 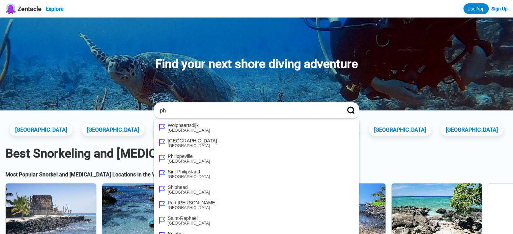 What do you see at coordinates (248, 111) in the screenshot?
I see `input: Enter a city, state, or country` at bounding box center [248, 111].